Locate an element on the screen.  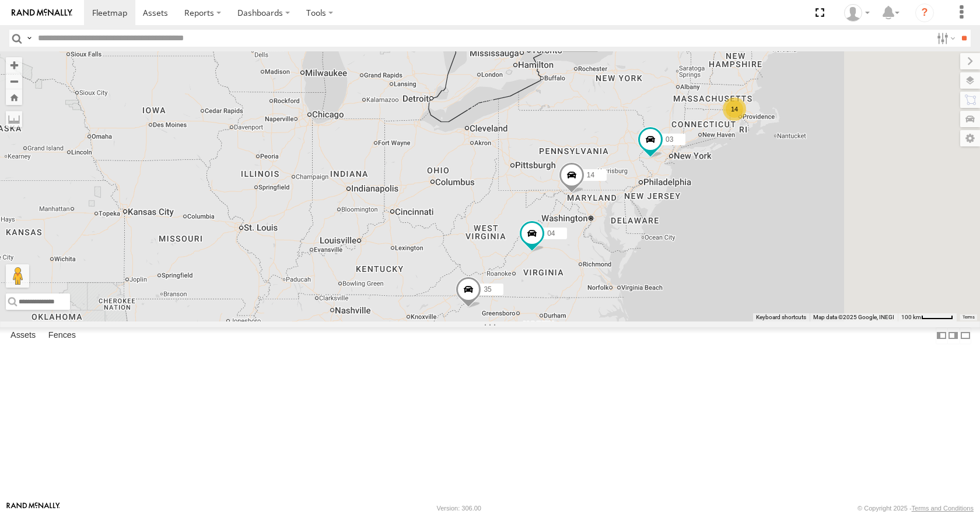
button: Zoom in is located at coordinates (14, 65).